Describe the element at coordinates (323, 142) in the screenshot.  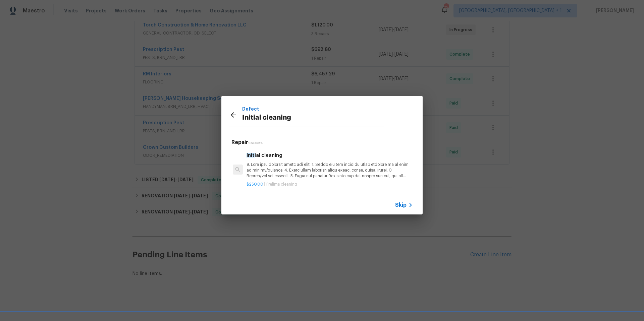
I see `h5: Repair` at that location.